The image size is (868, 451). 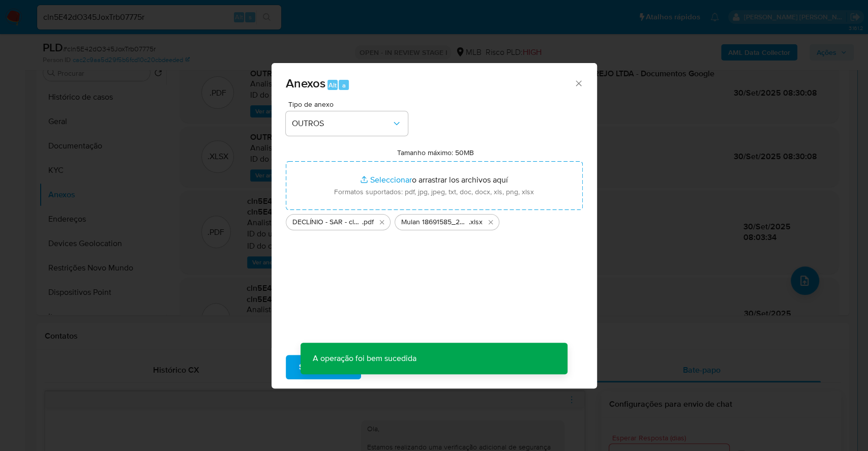 What do you see at coordinates (344, 85) in the screenshot?
I see `span: a` at bounding box center [344, 85].